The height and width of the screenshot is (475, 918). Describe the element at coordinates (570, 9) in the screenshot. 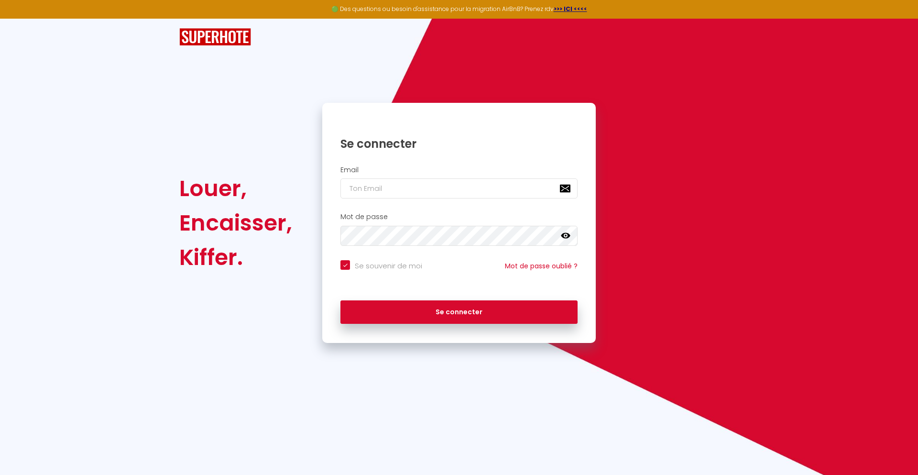

I see `strong: >>> ICI <<<<` at that location.